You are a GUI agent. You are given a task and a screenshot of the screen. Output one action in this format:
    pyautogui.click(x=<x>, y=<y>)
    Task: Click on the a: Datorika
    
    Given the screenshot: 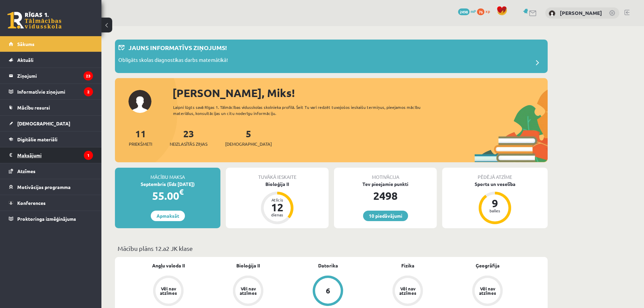 What is the action you would take?
    pyautogui.click(x=328, y=266)
    